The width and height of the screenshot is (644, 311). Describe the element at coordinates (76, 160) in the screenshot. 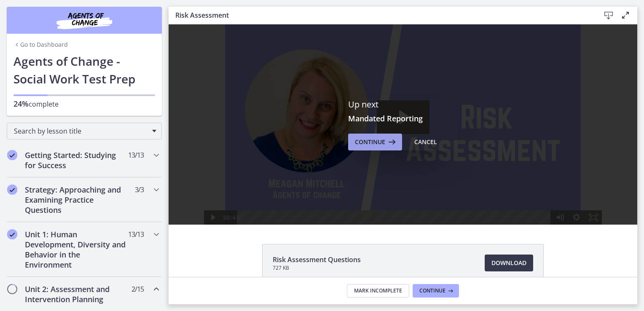

I see `h2: Getting Started: Studying for Success` at that location.